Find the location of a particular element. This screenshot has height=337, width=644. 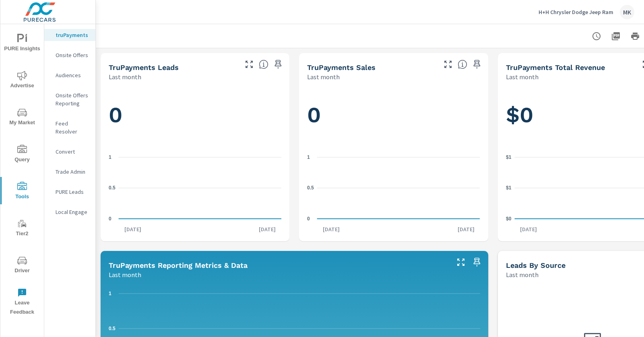

div: nav menu is located at coordinates (22, 172).